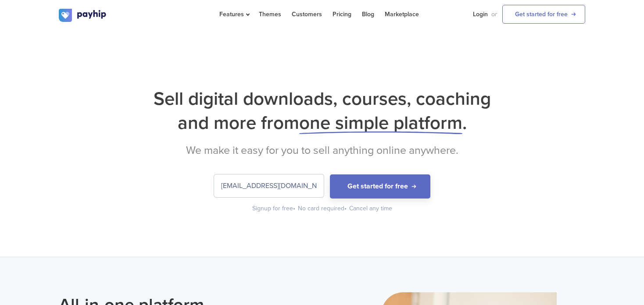  Describe the element at coordinates (83, 15) in the screenshot. I see `img: logo.svg` at that location.